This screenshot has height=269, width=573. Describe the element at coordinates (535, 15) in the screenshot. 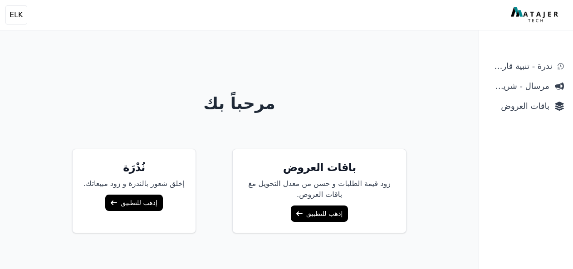

I see `img: MatajerTech Logo` at that location.